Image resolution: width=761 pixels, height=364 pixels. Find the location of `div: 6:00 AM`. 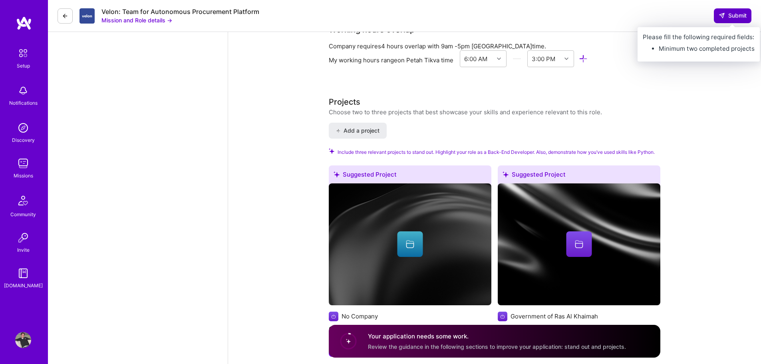

div: 6:00 AM is located at coordinates (476, 58).